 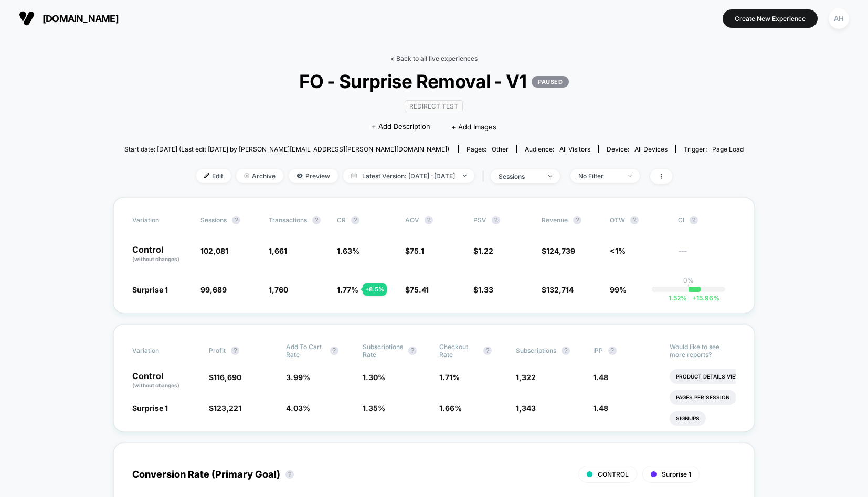 I want to click on span: Archive, so click(x=260, y=175).